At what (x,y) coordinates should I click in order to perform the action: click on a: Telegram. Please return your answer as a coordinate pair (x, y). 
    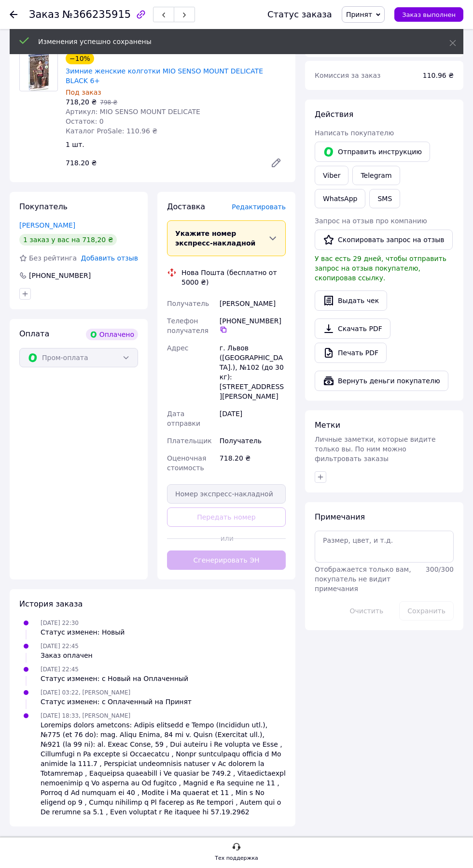
    Looking at the image, I should click on (376, 176).